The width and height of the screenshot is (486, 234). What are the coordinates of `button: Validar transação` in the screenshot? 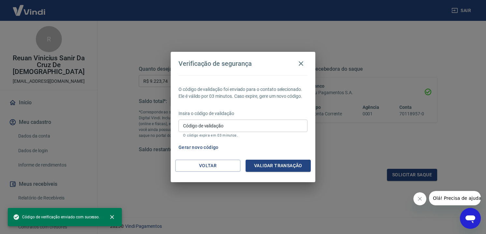 It's located at (278, 165).